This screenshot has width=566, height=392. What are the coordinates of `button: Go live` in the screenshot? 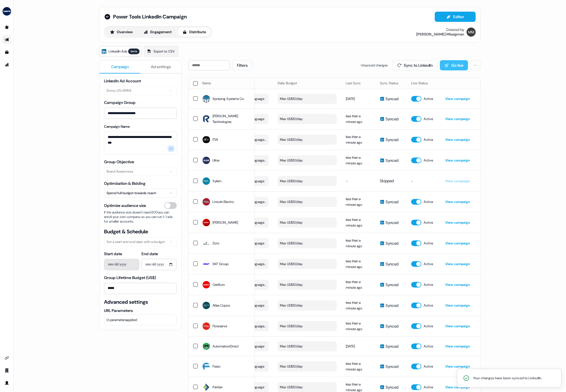 It's located at (454, 65).